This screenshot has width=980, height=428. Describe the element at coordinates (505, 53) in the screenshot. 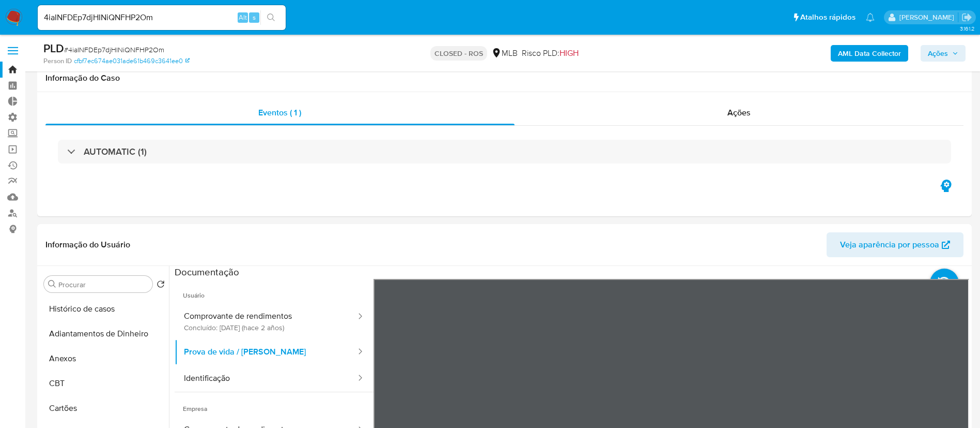

I see `div: MLB` at that location.